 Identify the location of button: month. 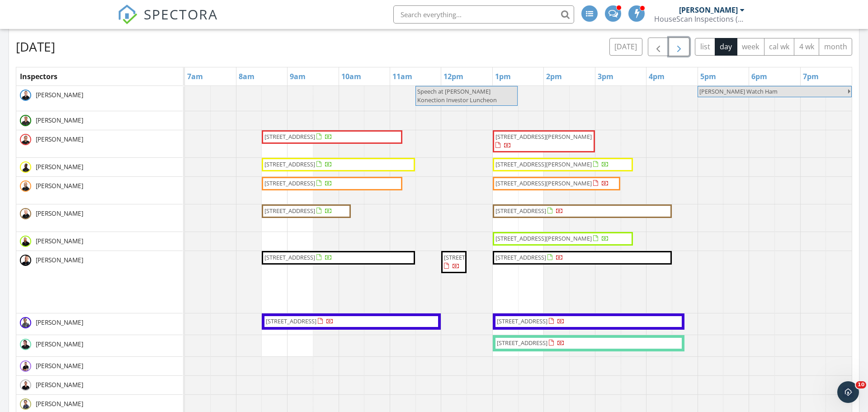
(835, 47).